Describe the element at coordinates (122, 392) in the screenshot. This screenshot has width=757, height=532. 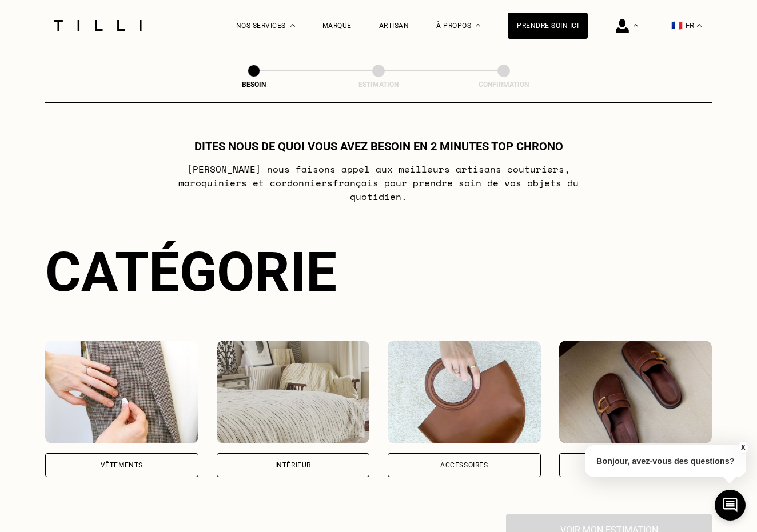
I see `img: Vêtements` at that location.